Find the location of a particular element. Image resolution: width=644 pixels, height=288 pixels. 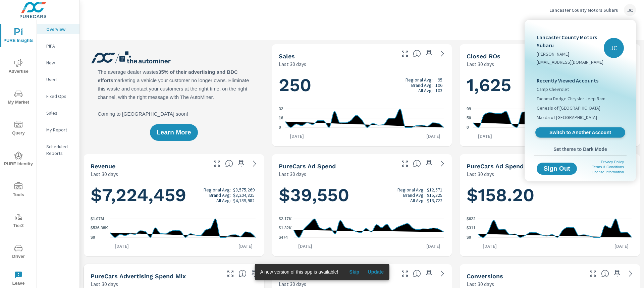

a: Privacy Policy is located at coordinates (612, 162).